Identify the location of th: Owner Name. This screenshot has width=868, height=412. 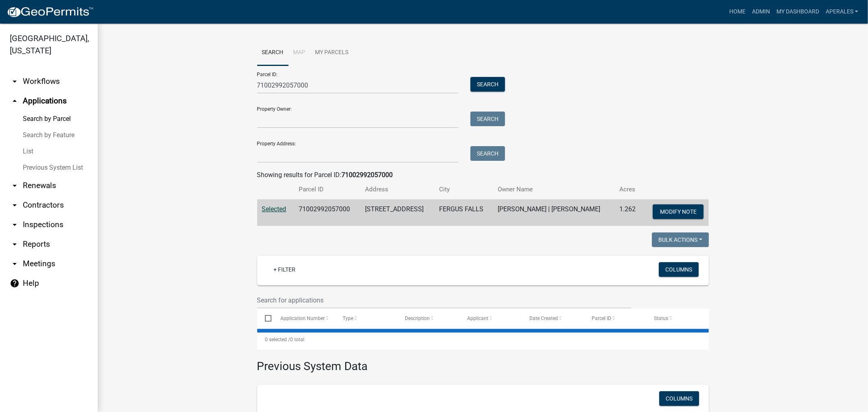
(554, 189).